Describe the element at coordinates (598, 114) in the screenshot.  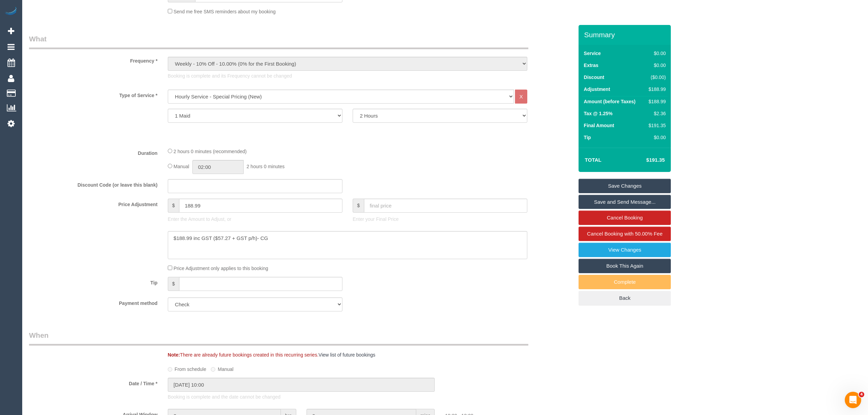
I see `label: Tax @ 1.25%` at that location.